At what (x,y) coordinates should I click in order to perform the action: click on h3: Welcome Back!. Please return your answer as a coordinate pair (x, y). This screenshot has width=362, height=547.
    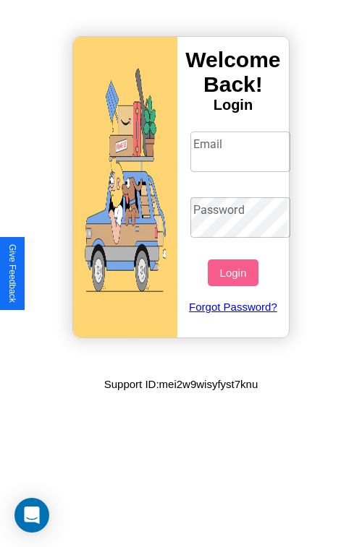
    Looking at the image, I should click on (233, 72).